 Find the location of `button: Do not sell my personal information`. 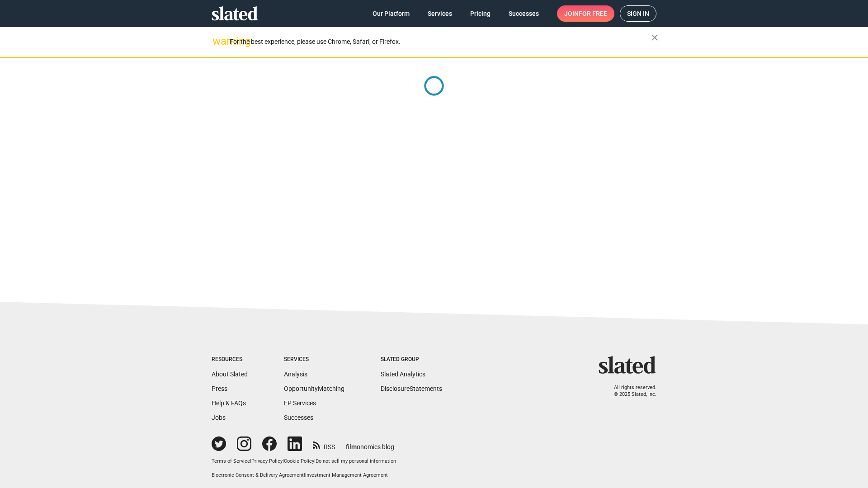

button: Do not sell my personal information is located at coordinates (355, 461).